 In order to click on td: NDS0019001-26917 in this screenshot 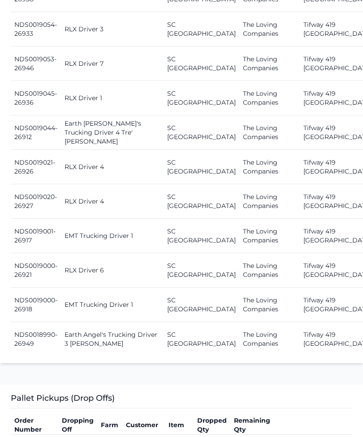, I will do `click(36, 236)`.